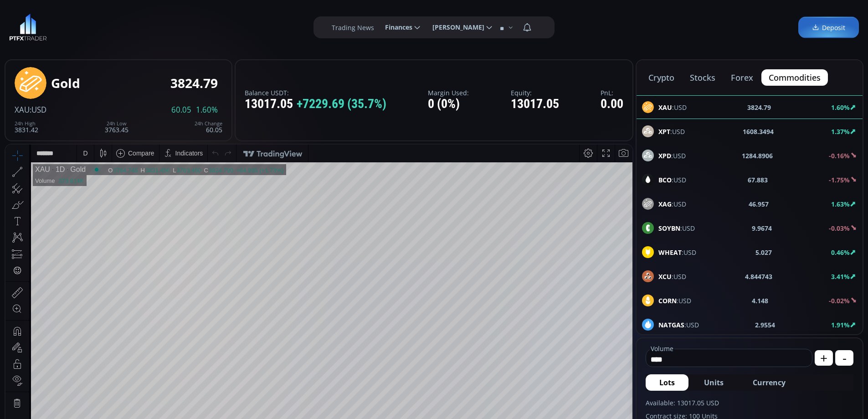 Image resolution: width=868 pixels, height=419 pixels. Describe the element at coordinates (545, 403) in the screenshot. I see `button: 14:50:08 (UTC)` at that location.